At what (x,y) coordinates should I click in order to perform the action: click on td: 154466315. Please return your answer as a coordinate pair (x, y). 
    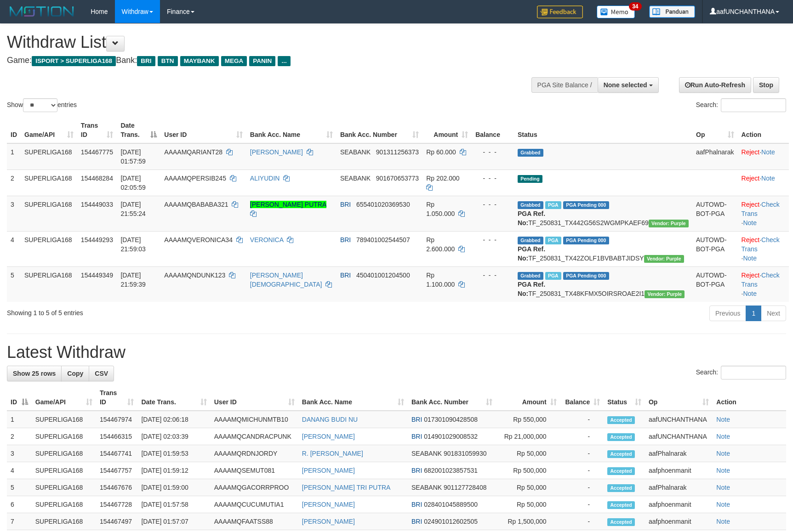
    Looking at the image, I should click on (116, 437).